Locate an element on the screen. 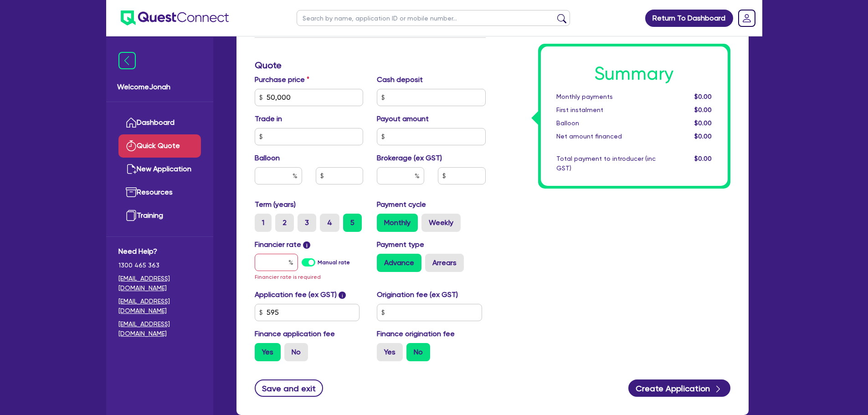  label: Payment type is located at coordinates (401, 244).